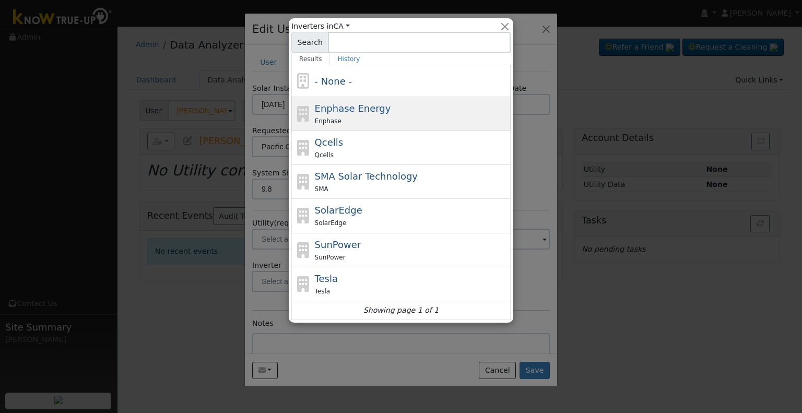 The height and width of the screenshot is (413, 802). I want to click on span: Enphase Energy, so click(353, 108).